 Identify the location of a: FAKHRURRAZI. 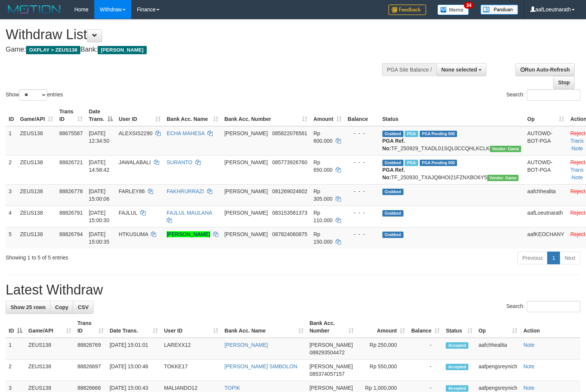
(185, 191).